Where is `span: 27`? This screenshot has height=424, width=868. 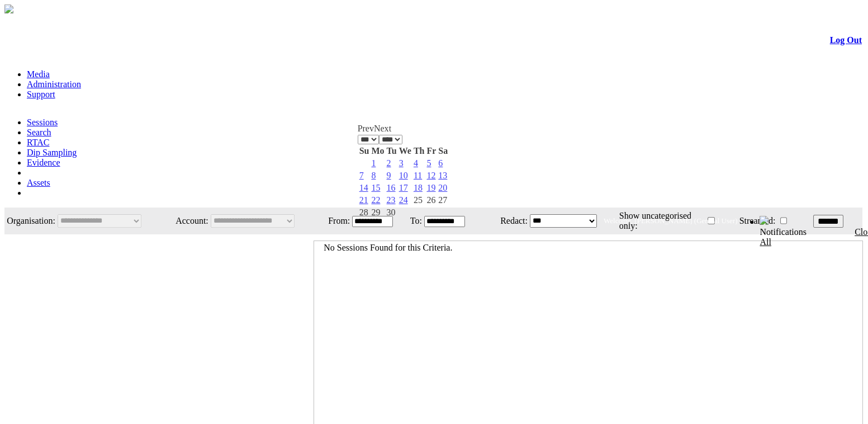 span: 27 is located at coordinates (443, 199).